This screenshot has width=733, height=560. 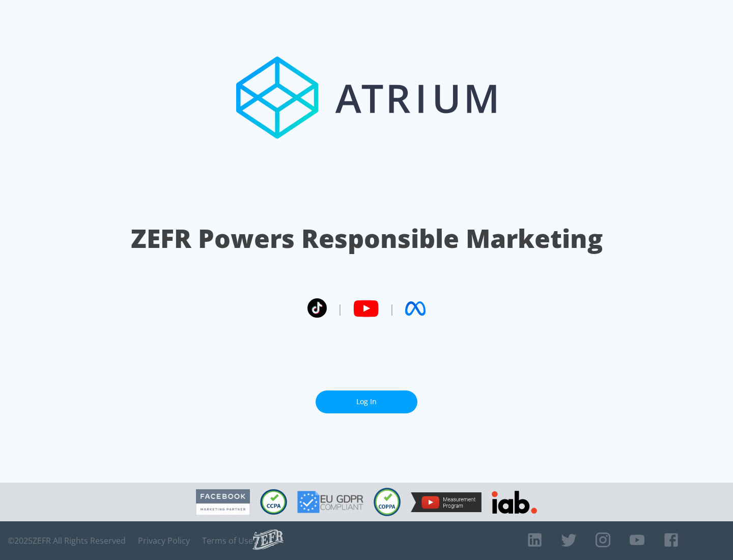 What do you see at coordinates (67, 541) in the screenshot?
I see `span: © 2025 ZEFR All Rights Reserved` at bounding box center [67, 541].